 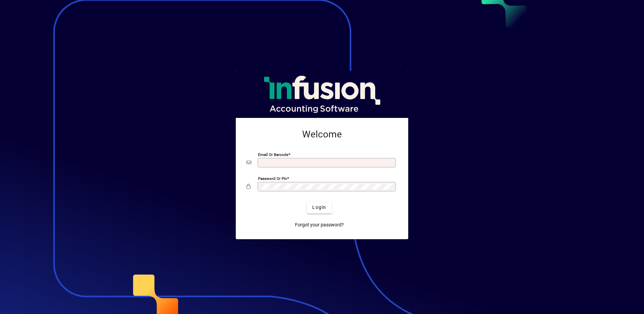 I want to click on mat-label: Password or Pin, so click(x=272, y=178).